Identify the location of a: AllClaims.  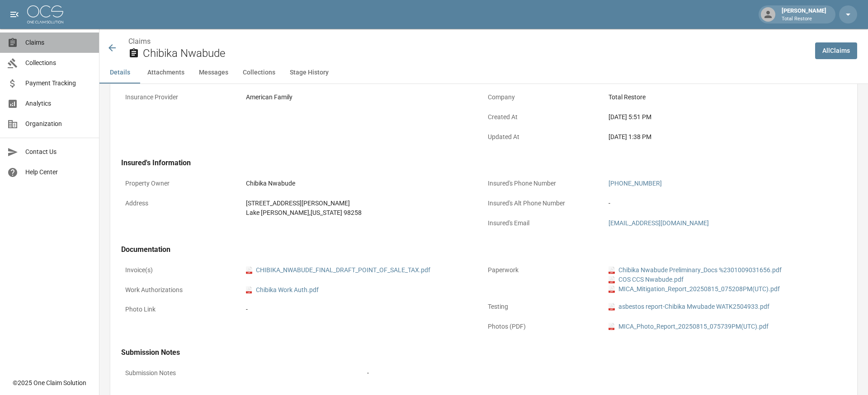
(835, 51).